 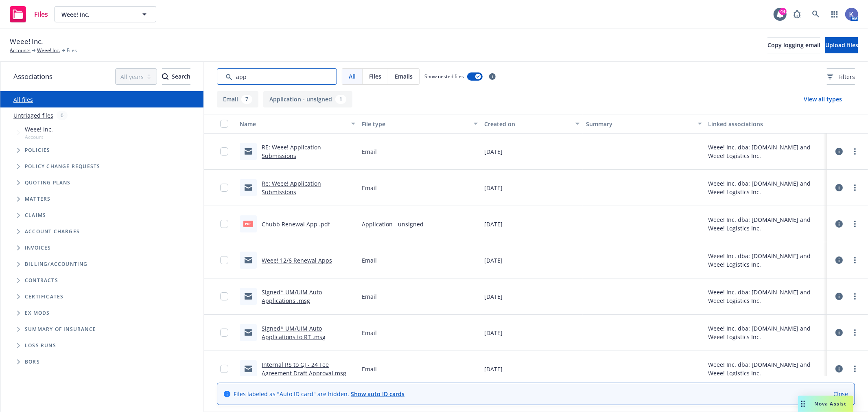 What do you see at coordinates (794, 45) in the screenshot?
I see `button: Copy logging email` at bounding box center [794, 45].